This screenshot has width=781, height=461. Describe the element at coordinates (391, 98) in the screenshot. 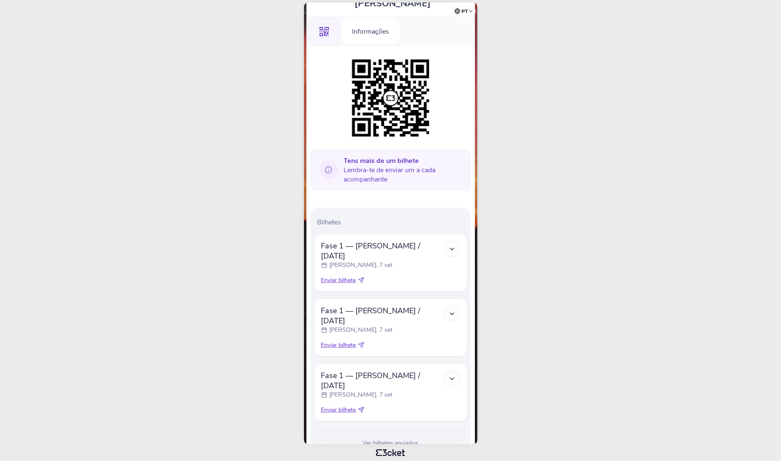

I see `img: 54fe170ef7814775999e55d0fed0362c.png` at that location.